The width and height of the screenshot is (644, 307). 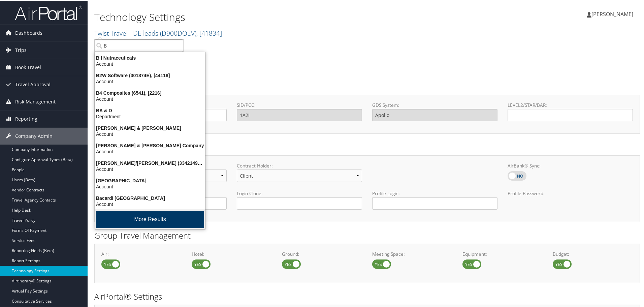 What do you see at coordinates (299, 165) in the screenshot?
I see `label: Contract Holder:` at bounding box center [299, 165].